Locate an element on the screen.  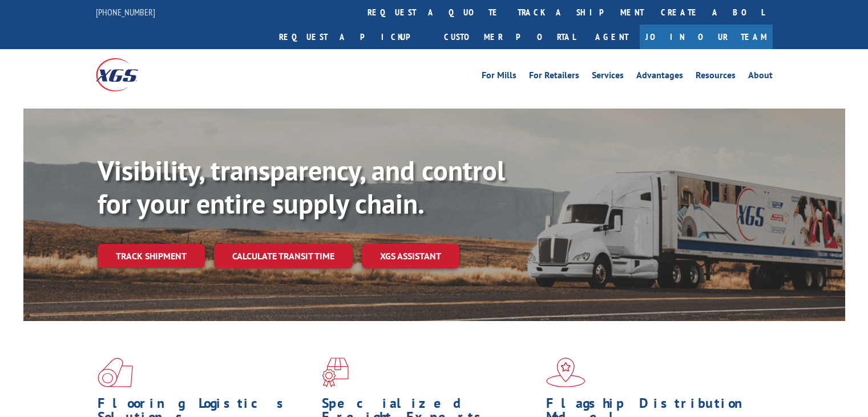
a: Agent is located at coordinates (612, 37).